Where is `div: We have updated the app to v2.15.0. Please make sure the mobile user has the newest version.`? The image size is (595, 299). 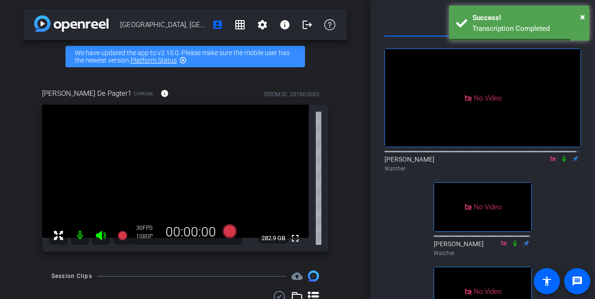 div: We have updated the app to v2.15.0. Please make sure the mobile user has the newest version. is located at coordinates (185, 57).